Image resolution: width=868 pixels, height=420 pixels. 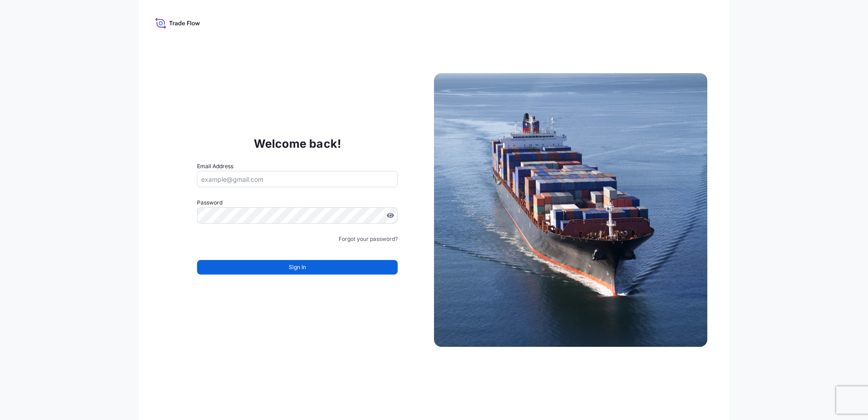 I want to click on button: Show password, so click(x=391, y=215).